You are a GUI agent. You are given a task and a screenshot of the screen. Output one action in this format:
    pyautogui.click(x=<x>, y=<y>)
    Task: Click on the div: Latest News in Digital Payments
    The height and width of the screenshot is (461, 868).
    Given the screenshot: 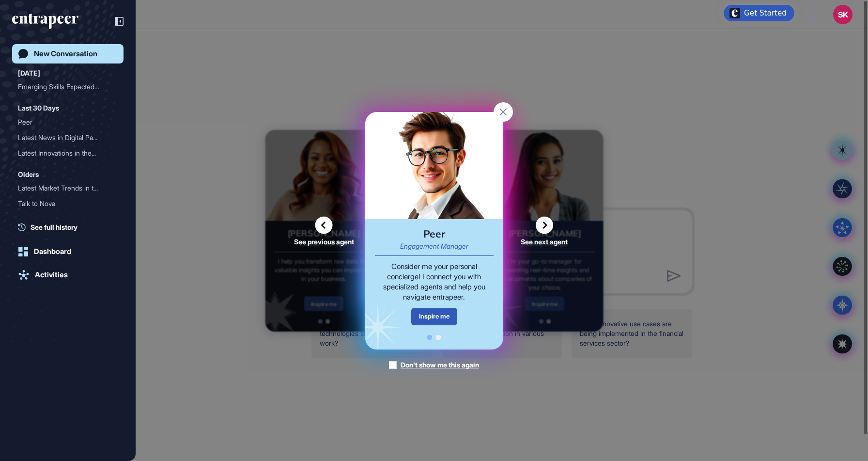 What is the action you would take?
    pyautogui.click(x=68, y=138)
    